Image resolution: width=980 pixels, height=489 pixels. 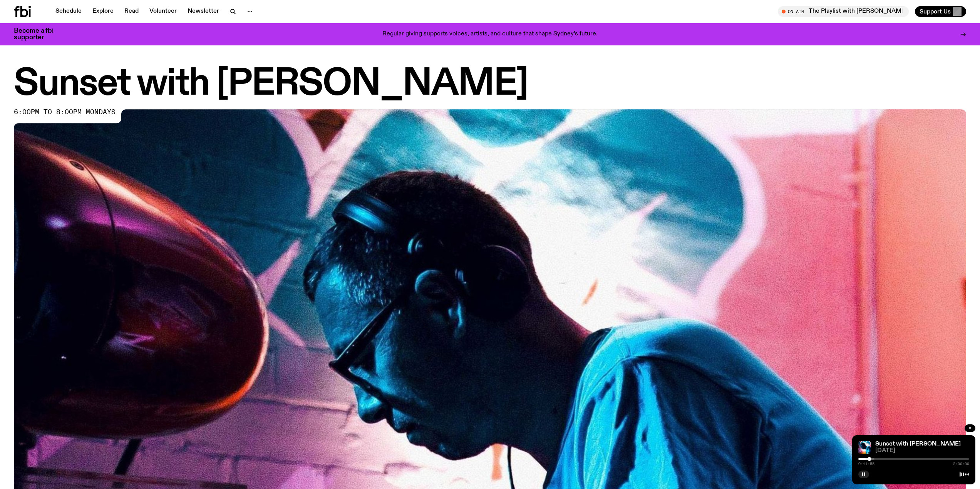 I want to click on span: 6:00pm to 8:00pm mondays, so click(x=65, y=113).